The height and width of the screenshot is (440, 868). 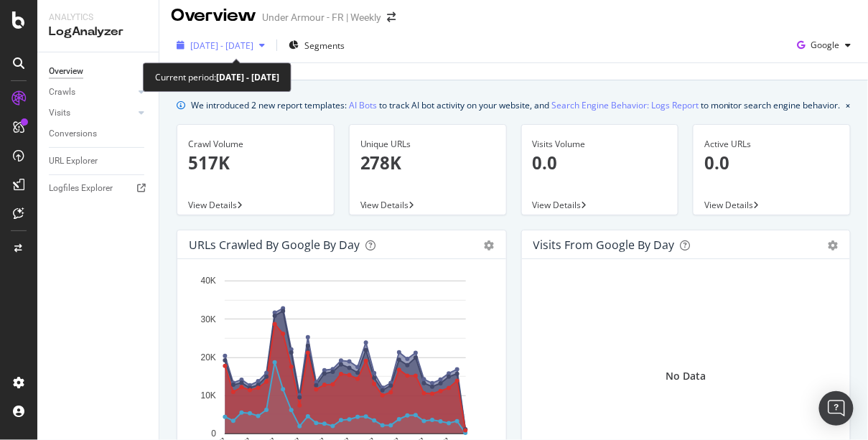 I want to click on text: 20K, so click(x=208, y=357).